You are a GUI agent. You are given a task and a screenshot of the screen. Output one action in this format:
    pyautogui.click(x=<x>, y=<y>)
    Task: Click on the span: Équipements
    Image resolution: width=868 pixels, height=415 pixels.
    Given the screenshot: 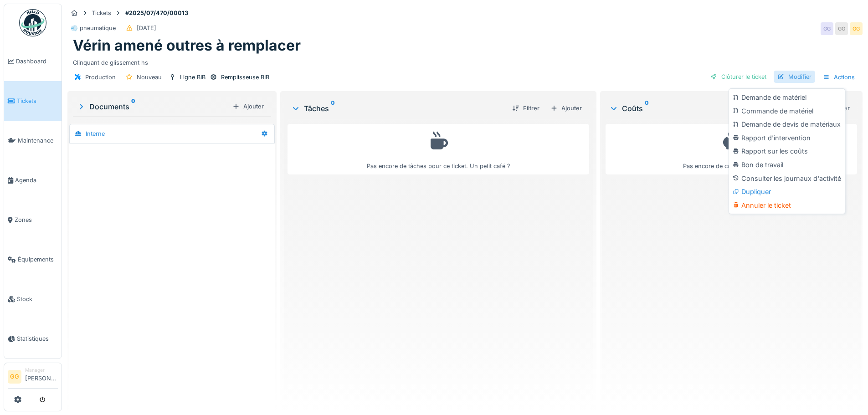 What is the action you would take?
    pyautogui.click(x=38, y=259)
    